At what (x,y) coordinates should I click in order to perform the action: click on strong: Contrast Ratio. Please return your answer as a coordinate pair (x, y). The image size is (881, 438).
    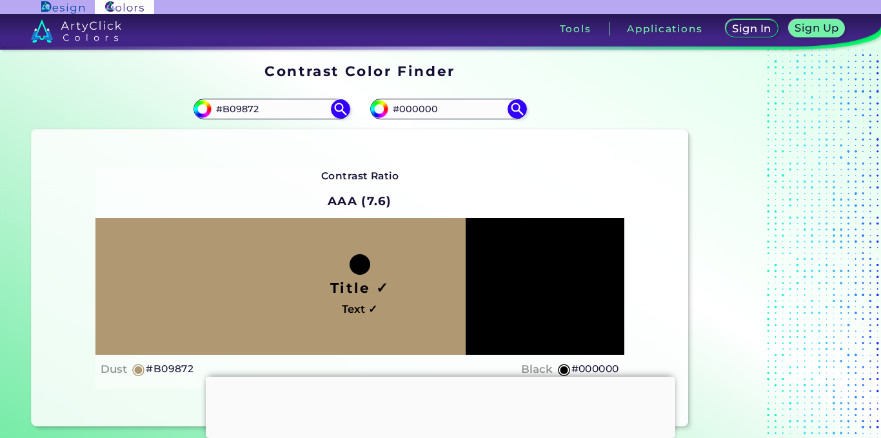
    Looking at the image, I should click on (360, 175).